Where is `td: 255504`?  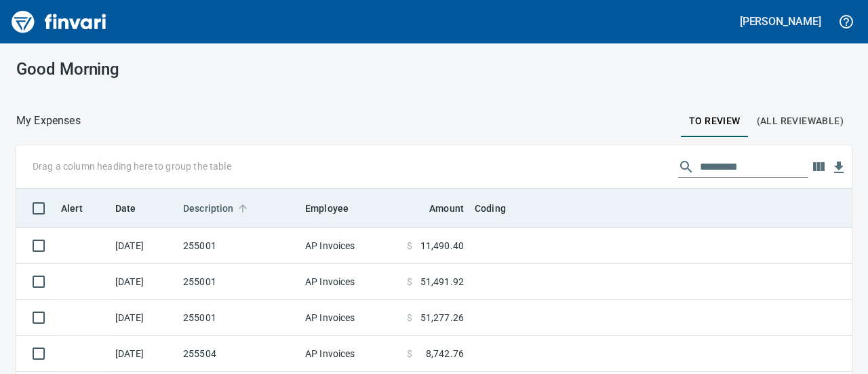 td: 255504 is located at coordinates (239, 354).